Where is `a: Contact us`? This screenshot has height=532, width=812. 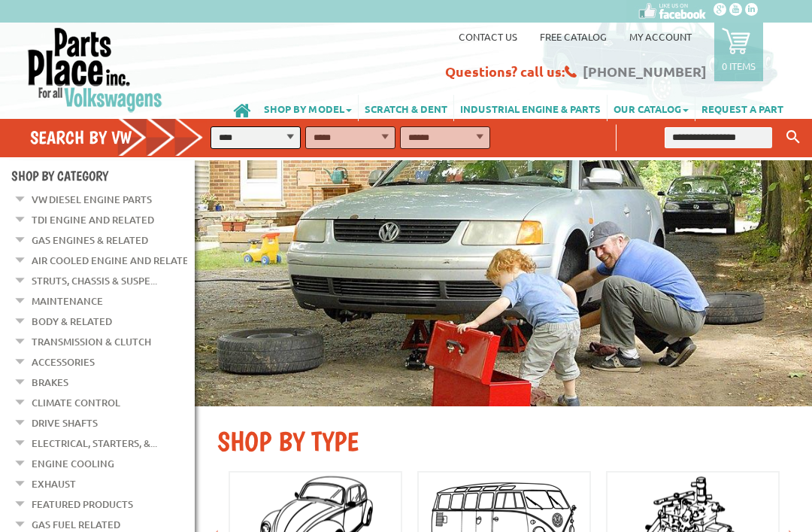 a: Contact us is located at coordinates (488, 36).